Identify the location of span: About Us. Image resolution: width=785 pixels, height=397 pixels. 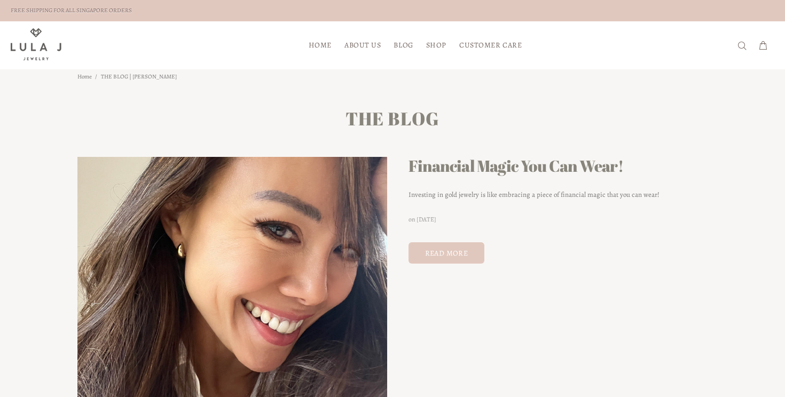
(362, 45).